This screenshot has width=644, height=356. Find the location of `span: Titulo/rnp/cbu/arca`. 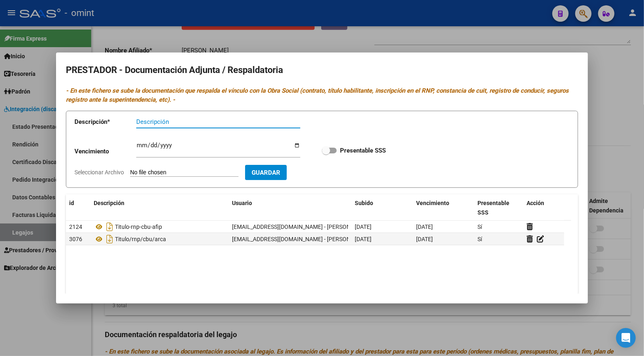

span: Titulo/rnp/cbu/arca is located at coordinates (140, 239).